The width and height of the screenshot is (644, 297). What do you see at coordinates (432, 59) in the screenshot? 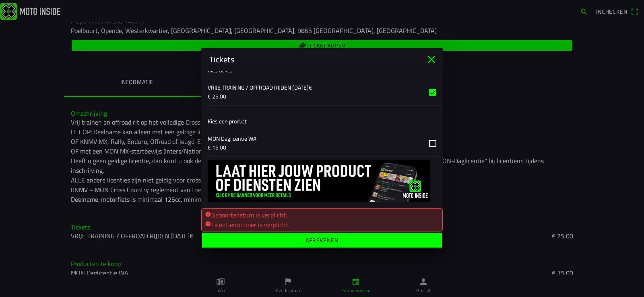
I see `ion-icon: close` at bounding box center [432, 59].